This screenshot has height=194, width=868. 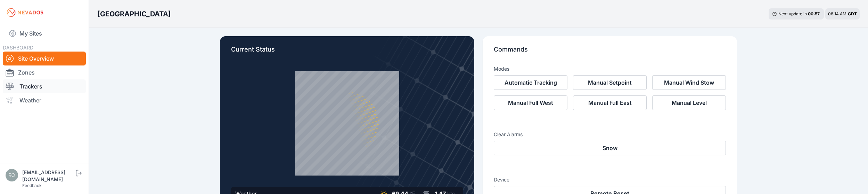 I want to click on span: Next update in, so click(x=792, y=14).